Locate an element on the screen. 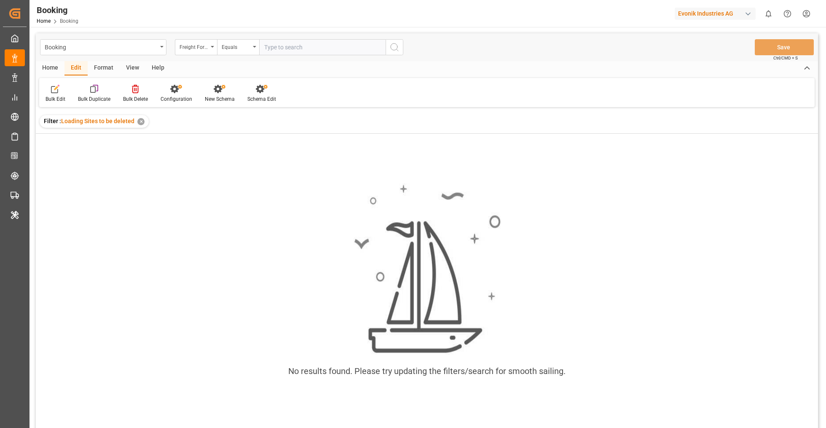 The image size is (826, 428). button: Help Center is located at coordinates (787, 13).